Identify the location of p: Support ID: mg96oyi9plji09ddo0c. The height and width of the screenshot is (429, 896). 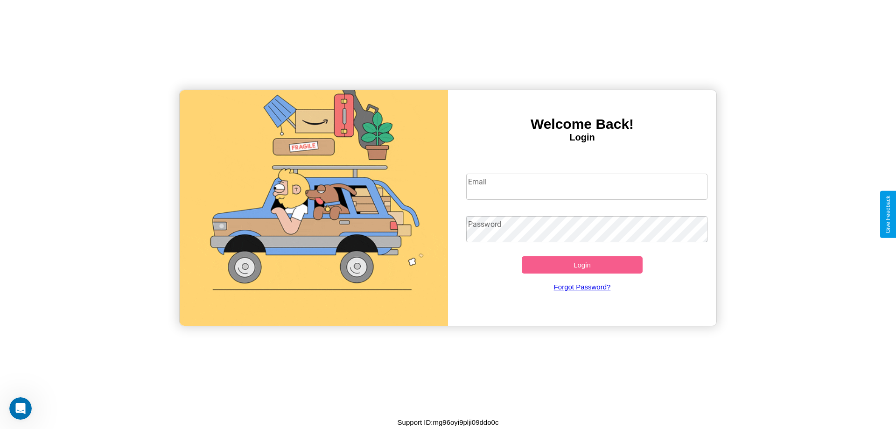
(448, 422).